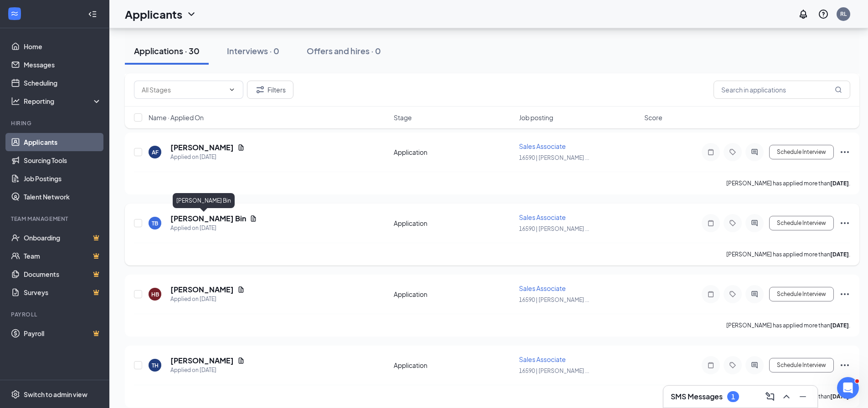 This screenshot has width=868, height=408. What do you see at coordinates (260, 90) in the screenshot?
I see `svg: Filter` at bounding box center [260, 90].